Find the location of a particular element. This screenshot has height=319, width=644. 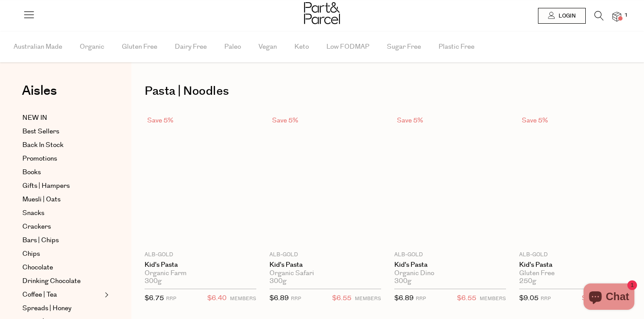

span: Dairy Free is located at coordinates (191, 47).